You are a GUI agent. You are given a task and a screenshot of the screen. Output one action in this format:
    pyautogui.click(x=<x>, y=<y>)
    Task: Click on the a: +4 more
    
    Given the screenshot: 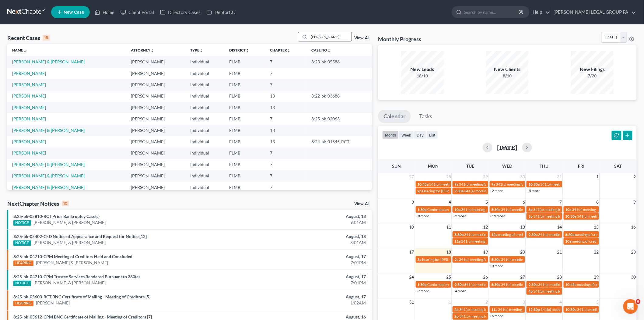 What is the action you would take?
    pyautogui.click(x=459, y=291)
    